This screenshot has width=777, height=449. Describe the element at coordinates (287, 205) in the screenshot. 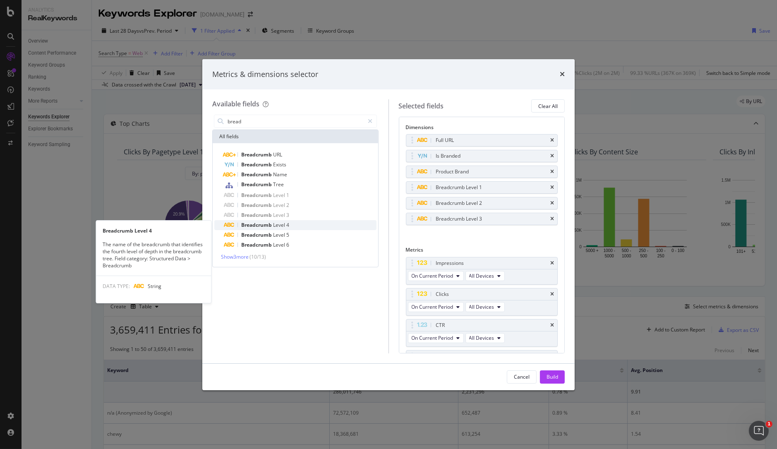

I see `span: 2` at that location.